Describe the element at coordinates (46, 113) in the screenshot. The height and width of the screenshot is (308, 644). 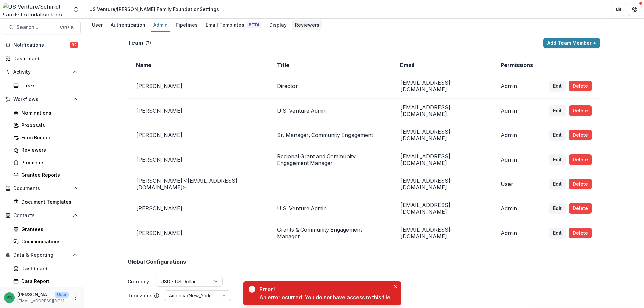
I see `a: Nominations` at that location.